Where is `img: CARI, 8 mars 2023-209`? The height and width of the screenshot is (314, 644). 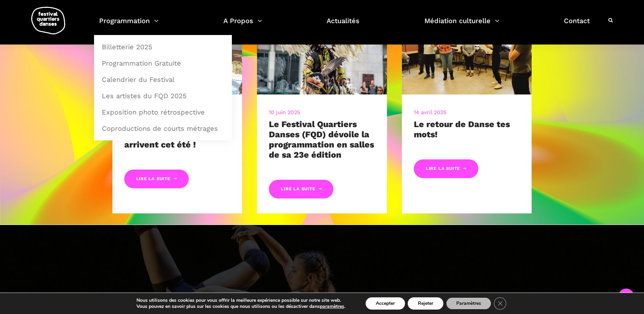 img: CARI, 8 mars 2023-209 is located at coordinates (467, 51).